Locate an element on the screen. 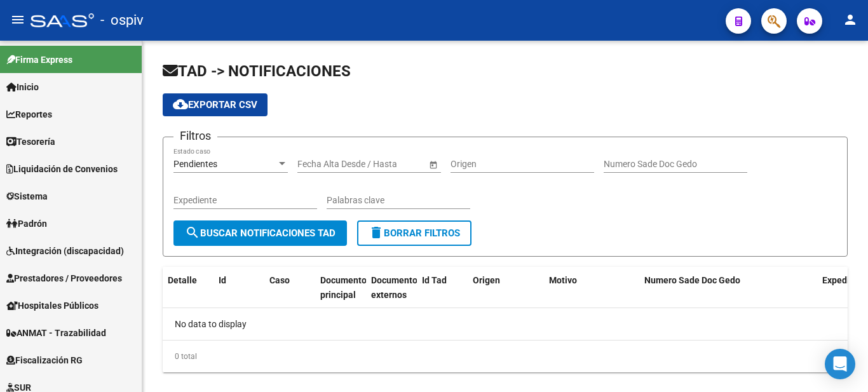 This screenshot has height=392, width=868. input: Fecha inicio is located at coordinates (320, 164).